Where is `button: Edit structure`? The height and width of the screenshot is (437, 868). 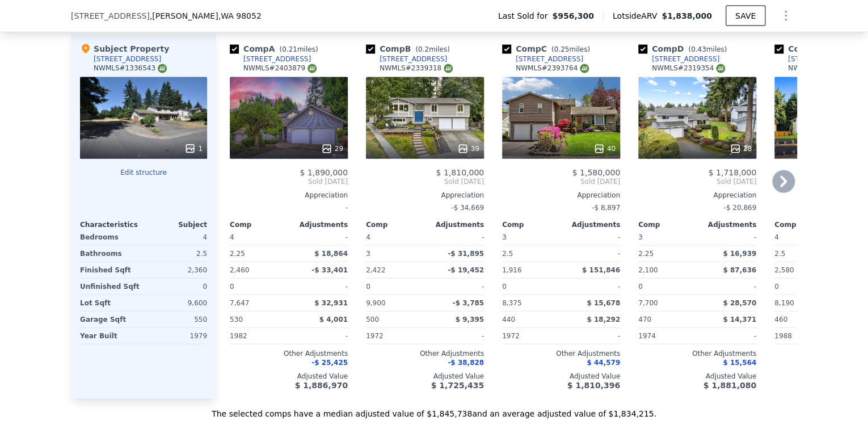 button: Edit structure is located at coordinates (143, 173).